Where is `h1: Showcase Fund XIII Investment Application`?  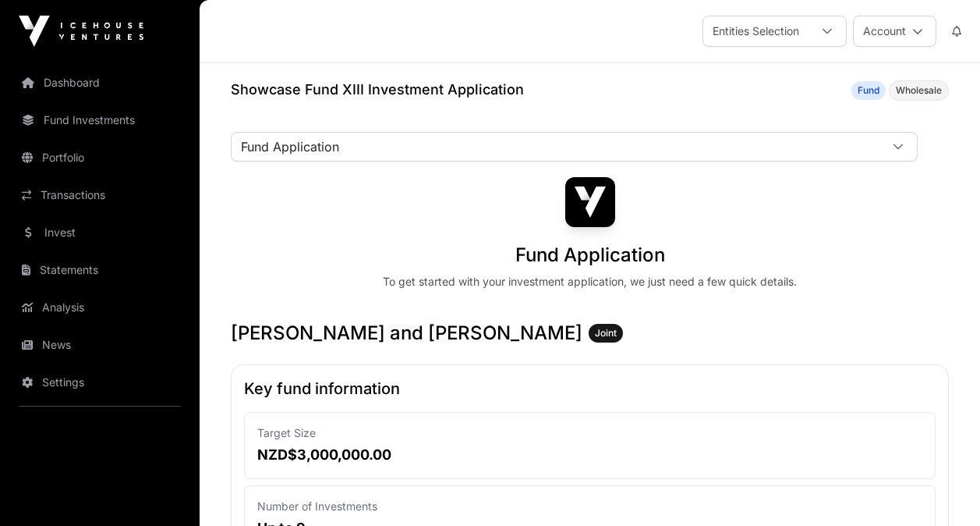
h1: Showcase Fund XIII Investment Application is located at coordinates (377, 90).